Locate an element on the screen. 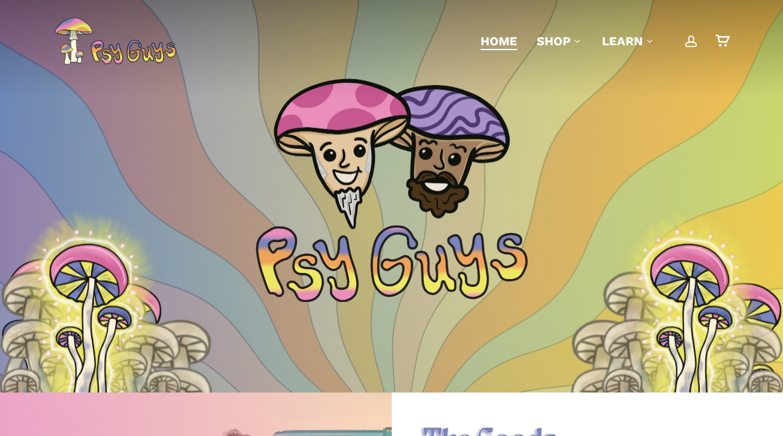  img: PsyGuys is located at coordinates (115, 41).